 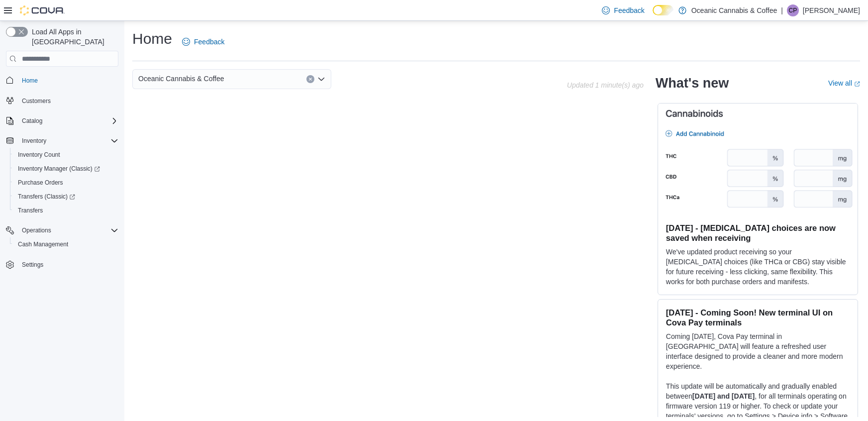 What do you see at coordinates (42, 10) in the screenshot?
I see `img: Cova` at bounding box center [42, 10].